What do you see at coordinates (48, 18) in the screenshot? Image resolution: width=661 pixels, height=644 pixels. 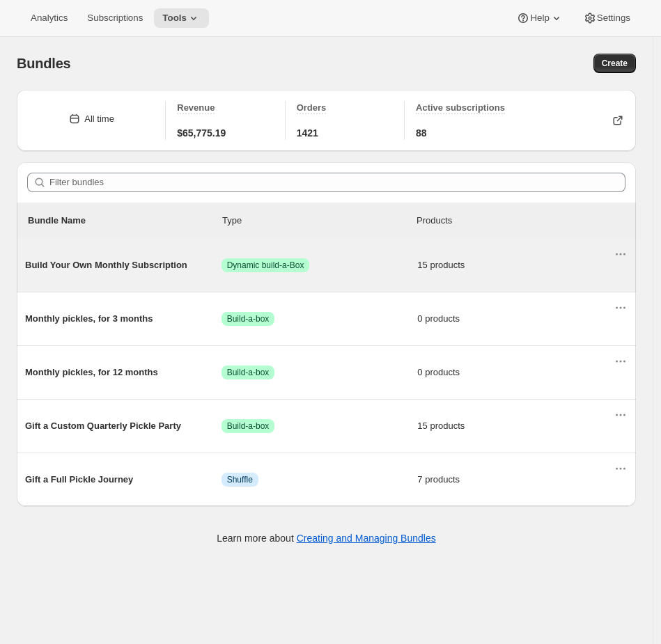 I see `button: Analytics` at bounding box center [48, 18].